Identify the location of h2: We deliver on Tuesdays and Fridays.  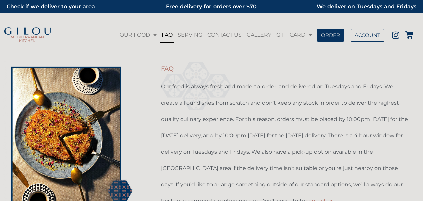
(350, 7).